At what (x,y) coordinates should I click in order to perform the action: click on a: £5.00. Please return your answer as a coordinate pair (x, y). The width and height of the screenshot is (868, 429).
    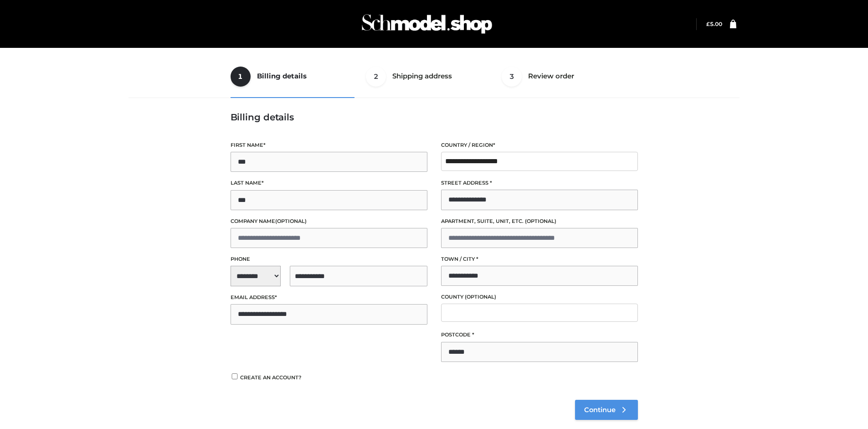
    Looking at the image, I should click on (714, 24).